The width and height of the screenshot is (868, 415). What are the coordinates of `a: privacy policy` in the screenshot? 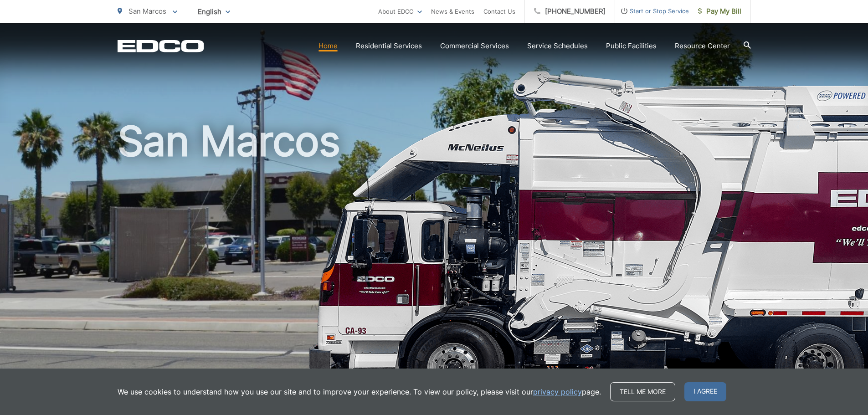 It's located at (557, 392).